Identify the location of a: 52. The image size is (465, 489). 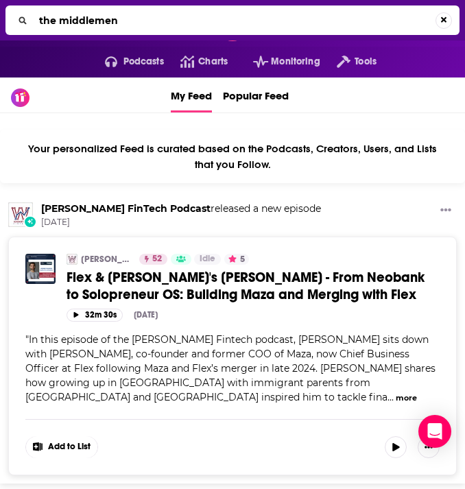
(153, 259).